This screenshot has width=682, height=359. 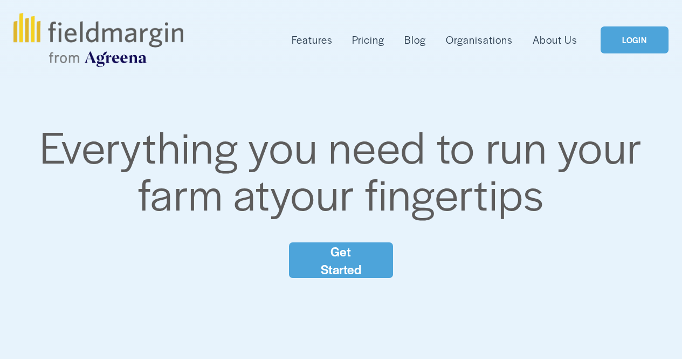 I want to click on img: fieldmargin.com, so click(x=98, y=40).